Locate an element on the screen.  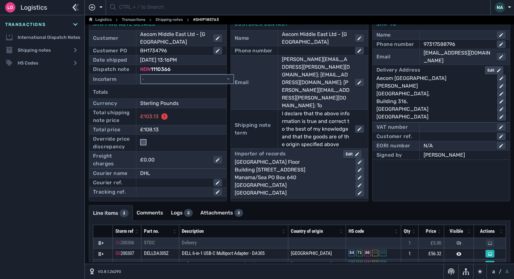
span: DELLDA305Z is located at coordinates (156, 253).